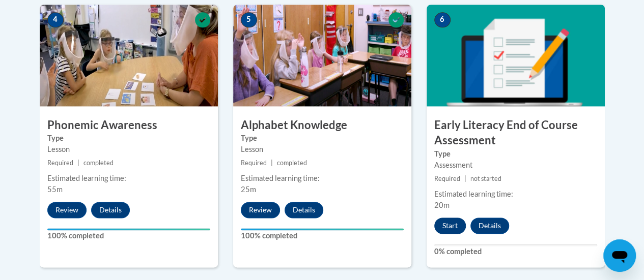 Image resolution: width=644 pixels, height=280 pixels. Describe the element at coordinates (486, 179) in the screenshot. I see `span: not started` at that location.